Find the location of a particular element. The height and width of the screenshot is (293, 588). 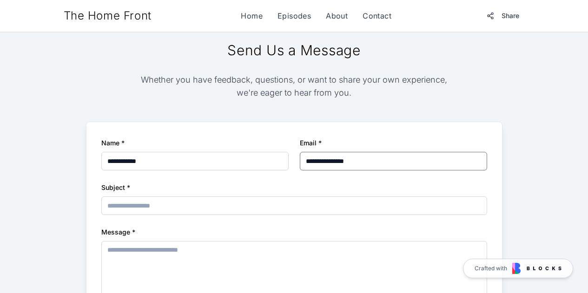

a: Home is located at coordinates (251, 16).